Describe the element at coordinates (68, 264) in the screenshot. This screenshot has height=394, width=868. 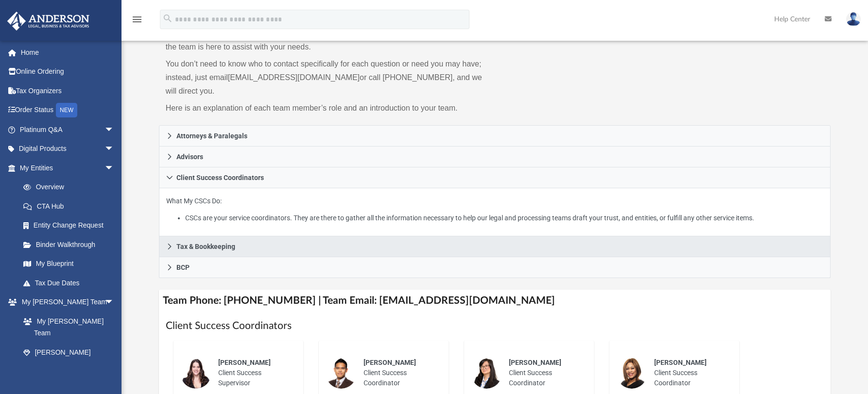
I see `a: My Blueprint` at that location.